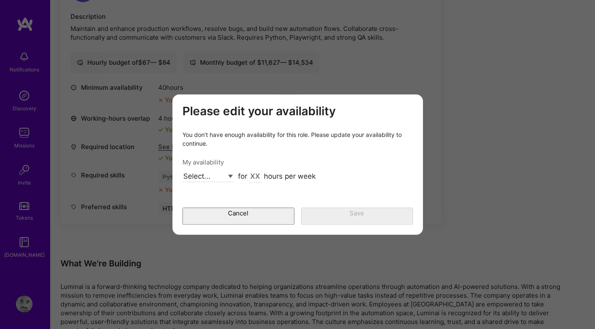  What do you see at coordinates (298, 139) in the screenshot?
I see `div: You don’t have enough availability for this role. Please update your availability to continue.` at bounding box center [298, 139].